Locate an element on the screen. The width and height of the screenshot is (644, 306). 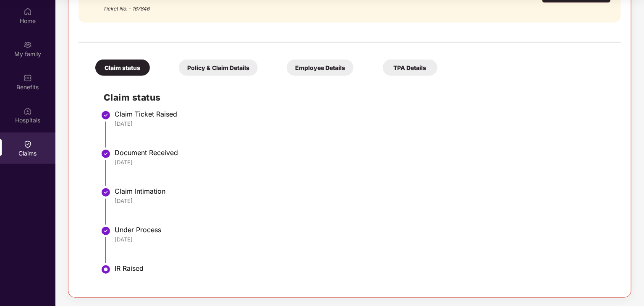
img: svg+xml;base64,PHN2ZyBpZD0iSG9zcGl0YWxzIiB4bWxucz0iaHR0cDovL3d3dy53My5vcmcvMjAwMC9zdmciIHdpZHRoPS... is located at coordinates (28, 111).